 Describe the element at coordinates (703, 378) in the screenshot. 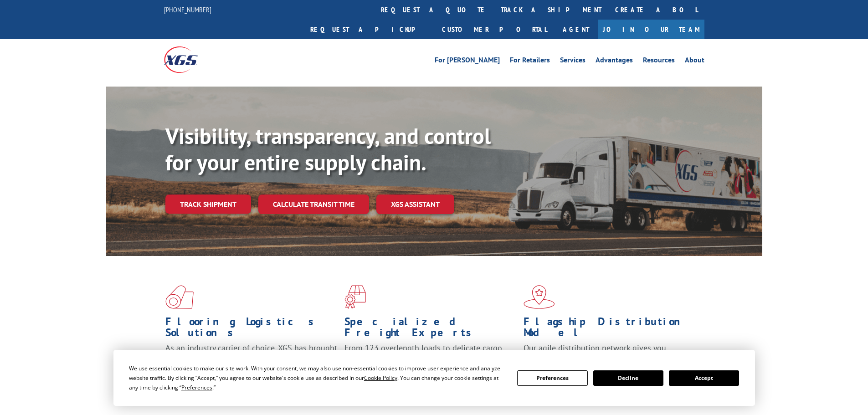

I see `button: Accept` at that location.